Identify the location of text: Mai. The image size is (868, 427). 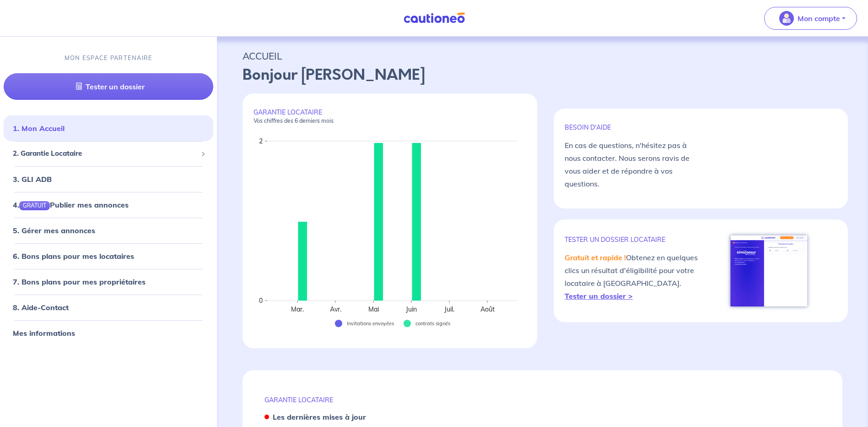
(374, 309).